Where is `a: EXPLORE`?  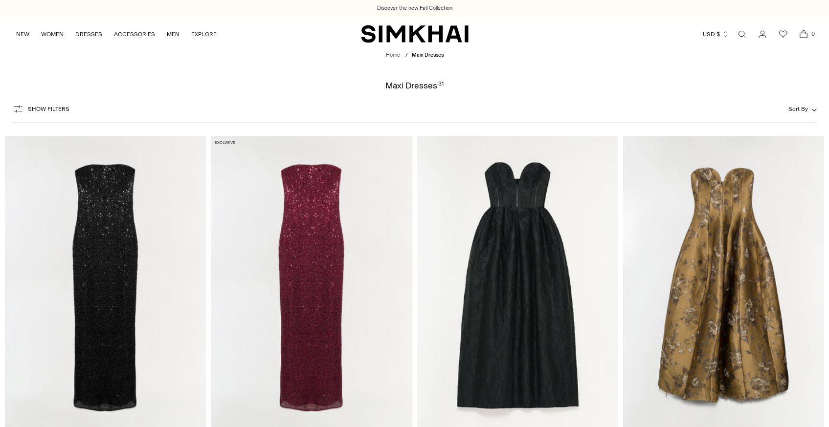
a: EXPLORE is located at coordinates (204, 34).